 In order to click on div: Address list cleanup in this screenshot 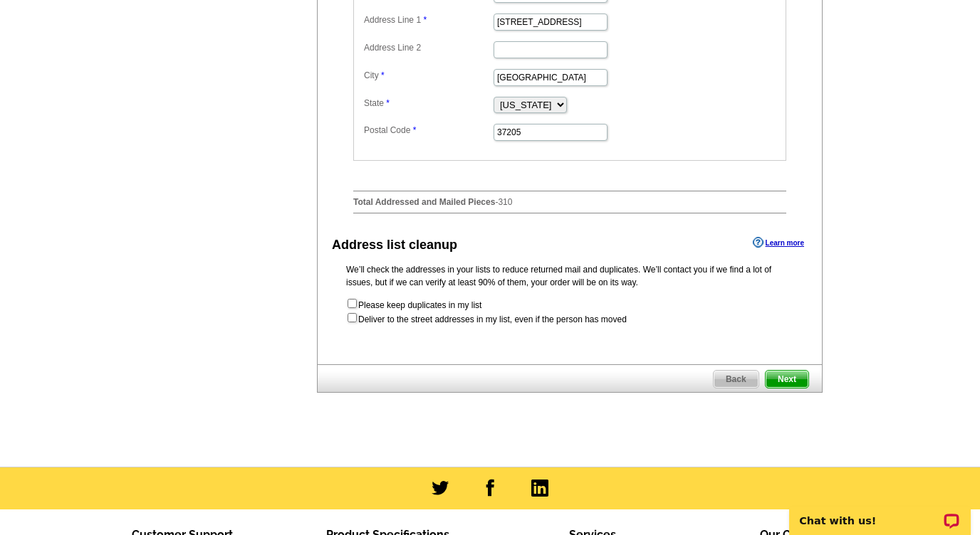, I will do `click(394, 244)`.